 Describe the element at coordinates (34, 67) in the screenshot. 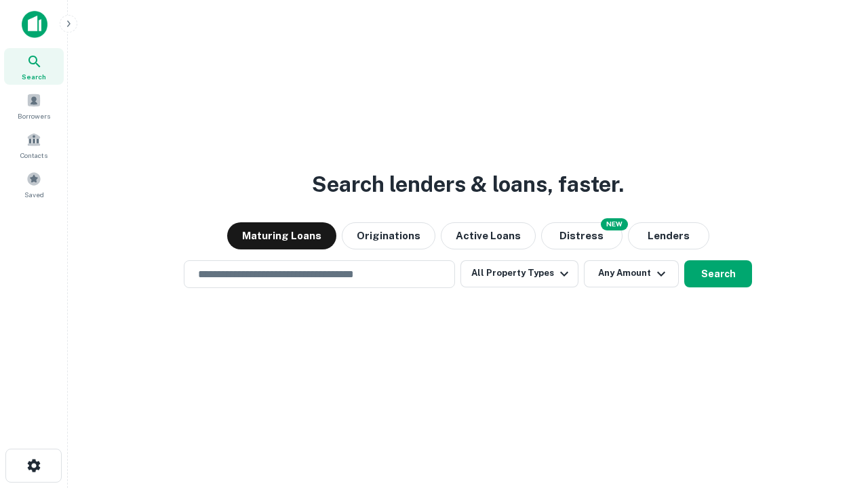

I see `div: Search` at that location.